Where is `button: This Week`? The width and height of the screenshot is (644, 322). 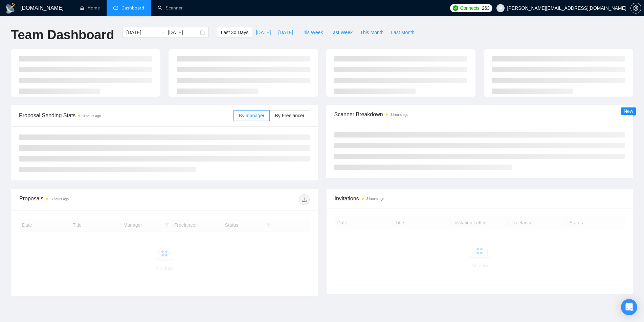
button: This Week is located at coordinates (312, 32).